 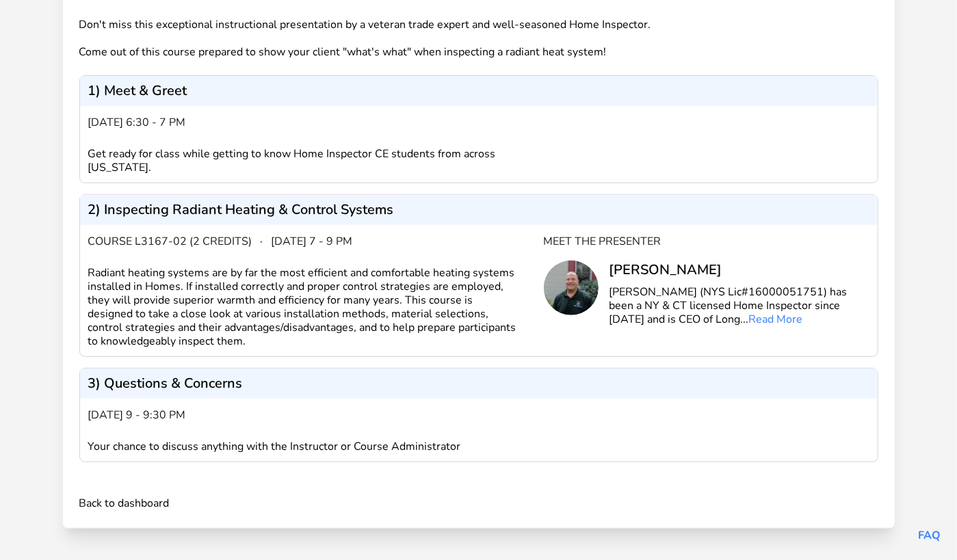 I want to click on span: Course L3167-02 (2 credits), so click(x=171, y=242).